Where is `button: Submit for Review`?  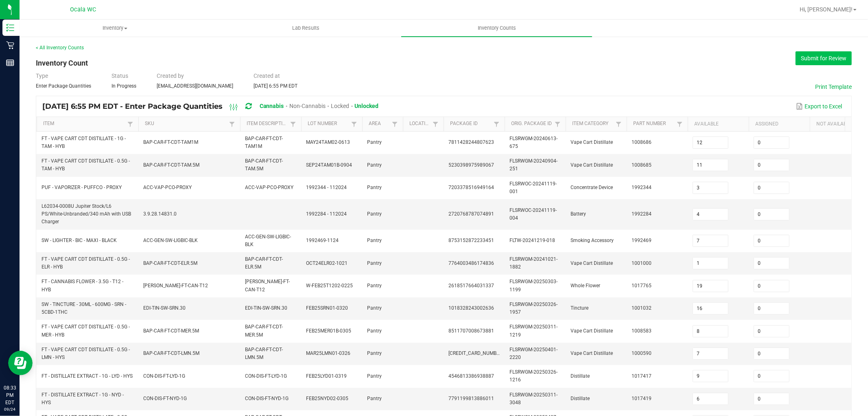 button: Submit for Review is located at coordinates (824, 58).